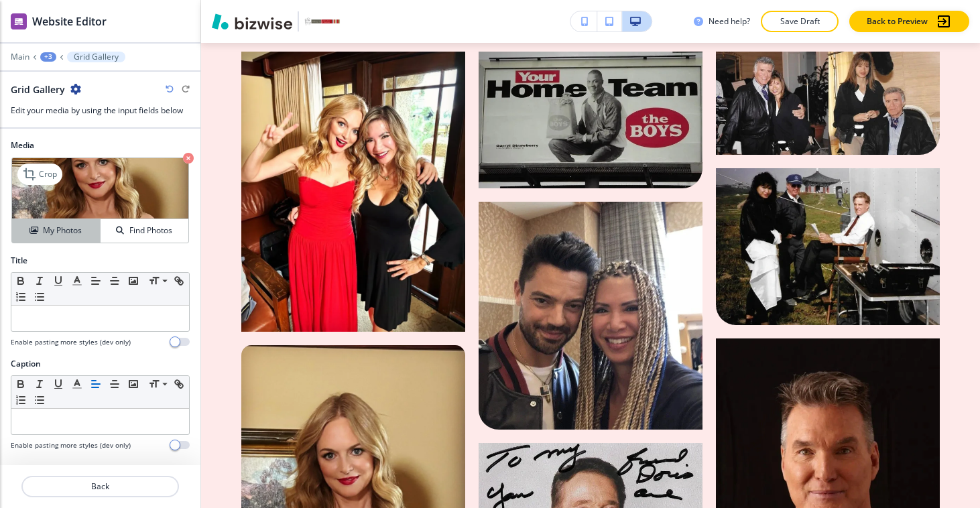  Describe the element at coordinates (62, 231) in the screenshot. I see `h4: My Photos` at that location.